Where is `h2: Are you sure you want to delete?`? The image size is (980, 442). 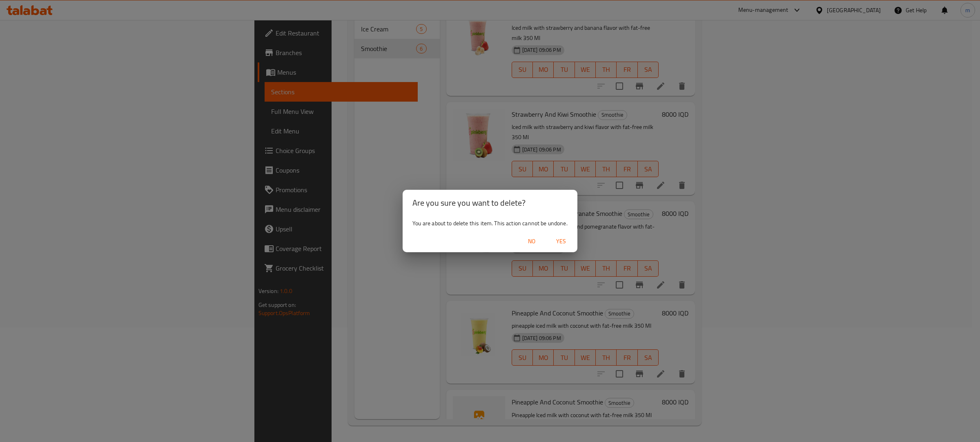 h2: Are you sure you want to delete? is located at coordinates (490, 203).